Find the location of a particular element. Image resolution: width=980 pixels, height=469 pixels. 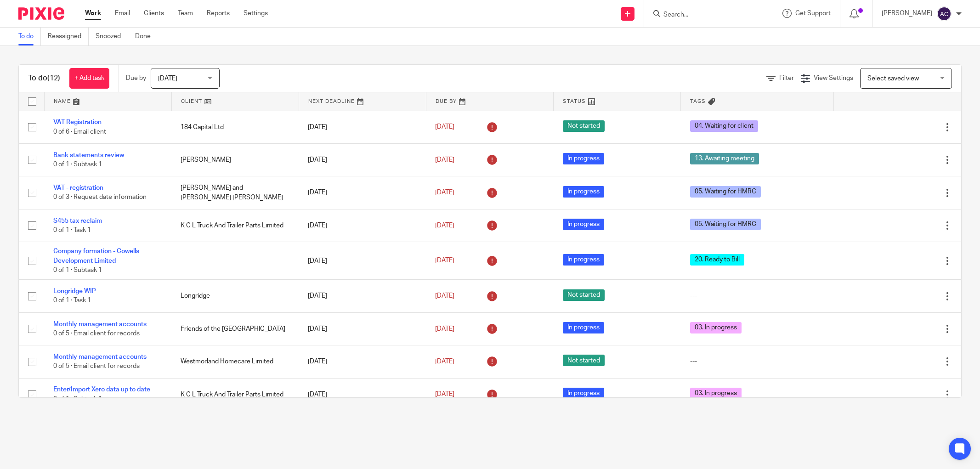

span: 20. Ready to Bill is located at coordinates (718, 260).